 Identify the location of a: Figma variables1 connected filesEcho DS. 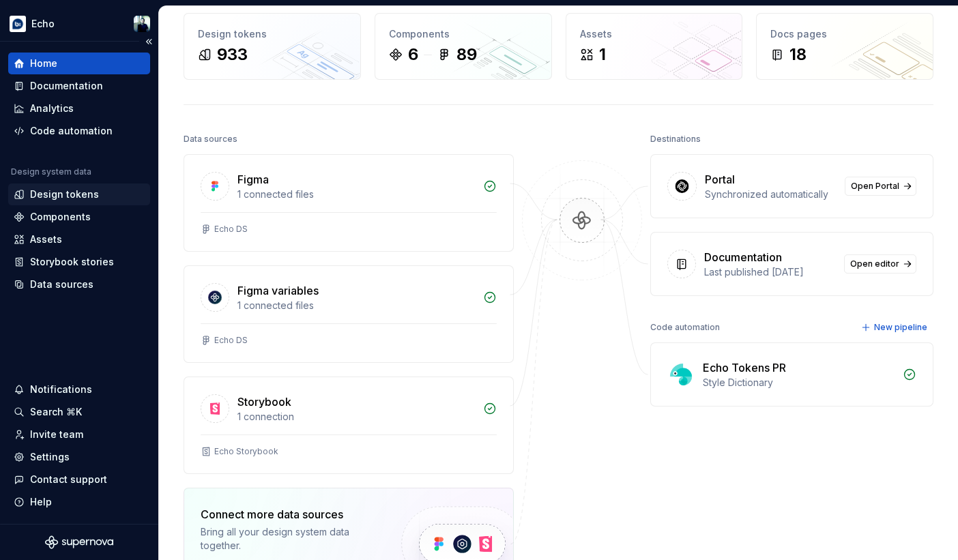
(349, 314).